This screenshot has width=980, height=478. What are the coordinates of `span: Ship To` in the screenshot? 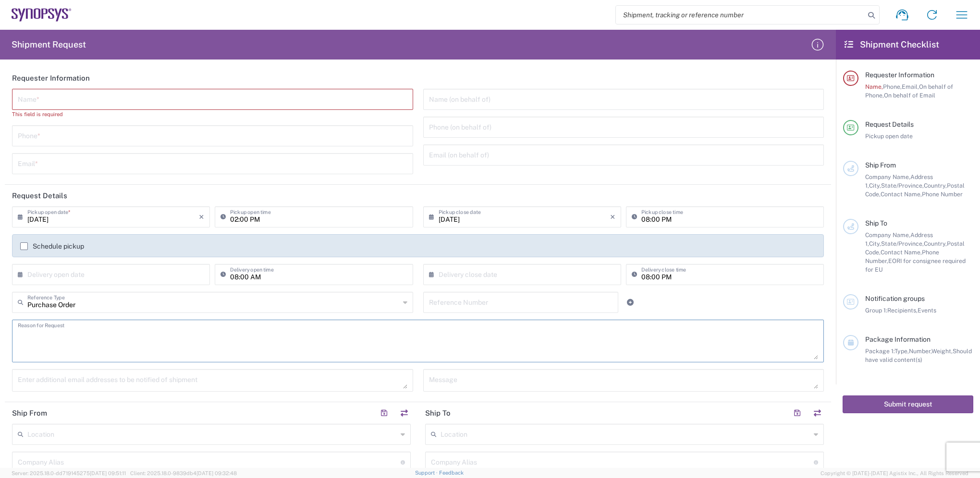 It's located at (876, 223).